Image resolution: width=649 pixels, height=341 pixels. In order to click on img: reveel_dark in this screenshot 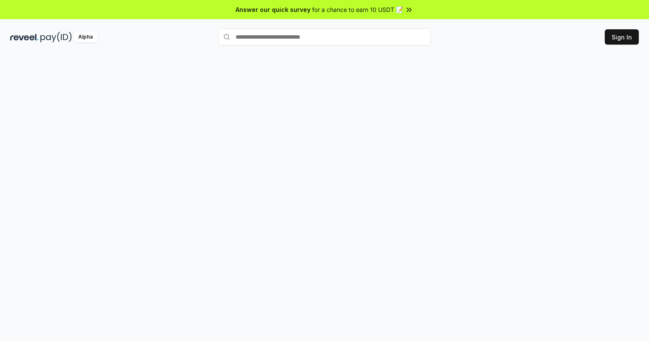, I will do `click(24, 37)`.